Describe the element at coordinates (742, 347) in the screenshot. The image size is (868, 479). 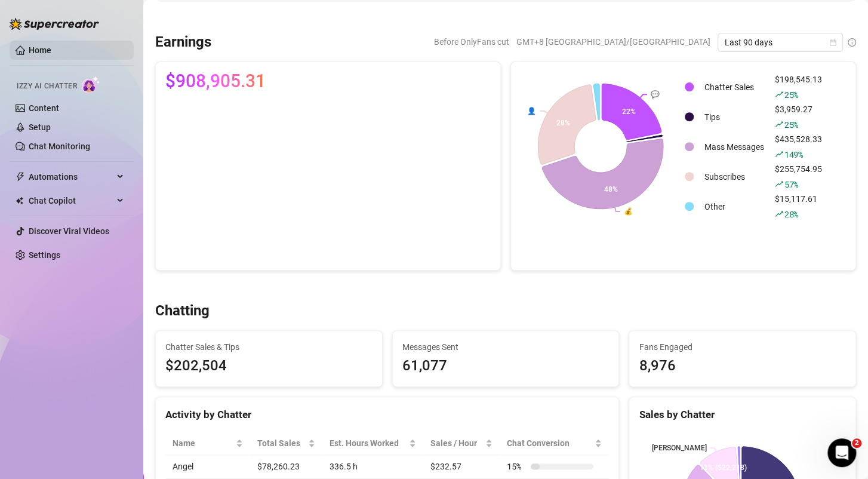
I see `span: Fans Engaged` at that location.